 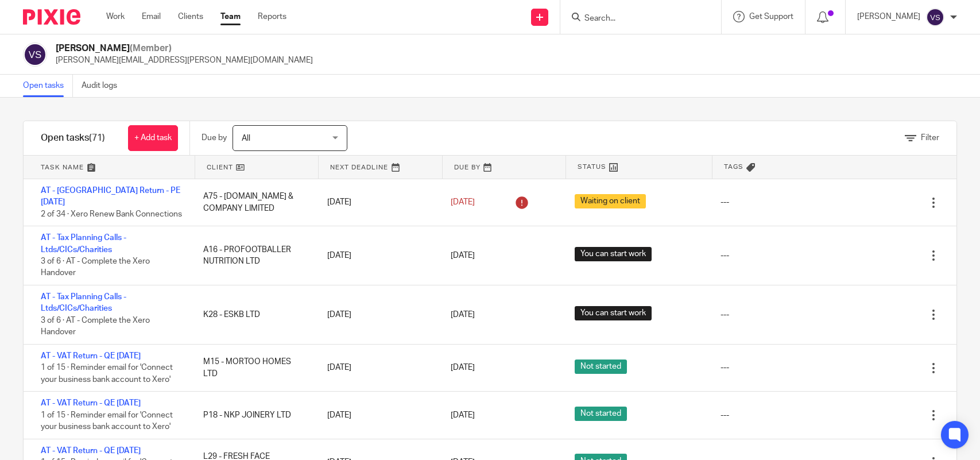 I want to click on span: Tags, so click(x=734, y=166).